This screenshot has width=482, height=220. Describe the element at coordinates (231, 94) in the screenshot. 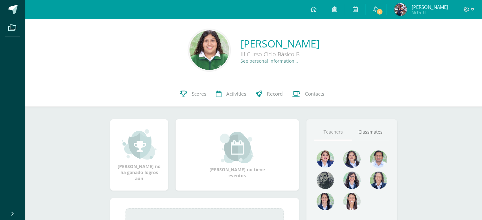

I see `a: Activities` at that location.